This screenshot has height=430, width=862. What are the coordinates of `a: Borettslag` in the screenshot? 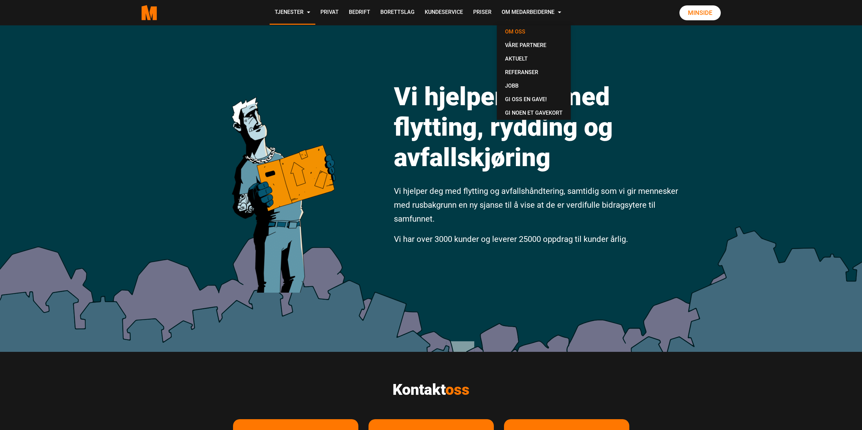 It's located at (397, 13).